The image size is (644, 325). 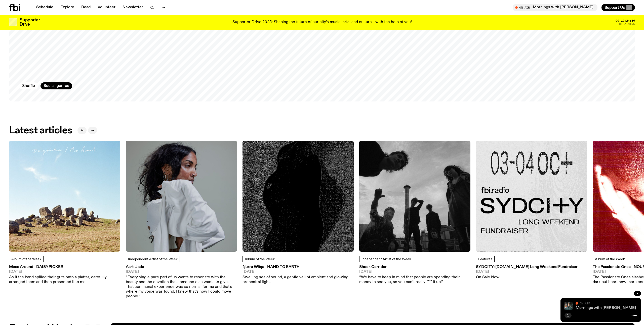 What do you see at coordinates (485, 259) in the screenshot?
I see `span: Features` at bounding box center [485, 259].